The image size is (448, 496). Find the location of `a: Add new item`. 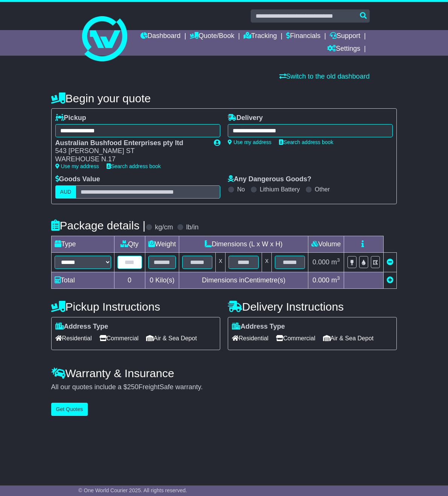

a: Add new item is located at coordinates (390, 280).